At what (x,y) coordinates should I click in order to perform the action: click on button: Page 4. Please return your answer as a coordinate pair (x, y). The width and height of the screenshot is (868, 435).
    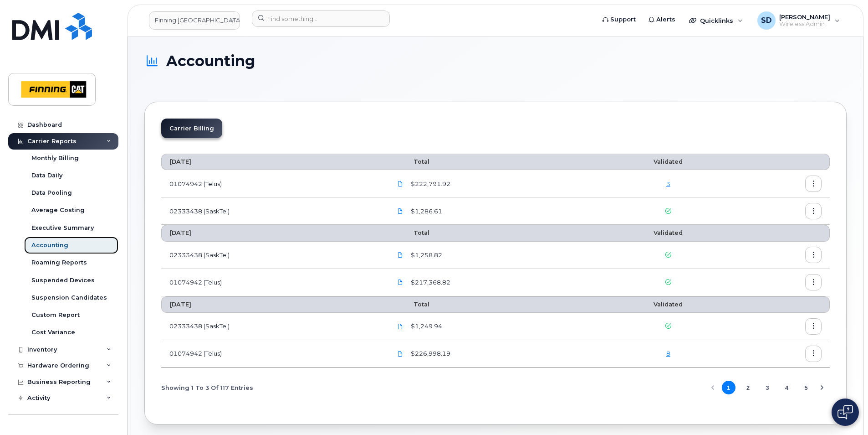
    Looking at the image, I should click on (787, 387).